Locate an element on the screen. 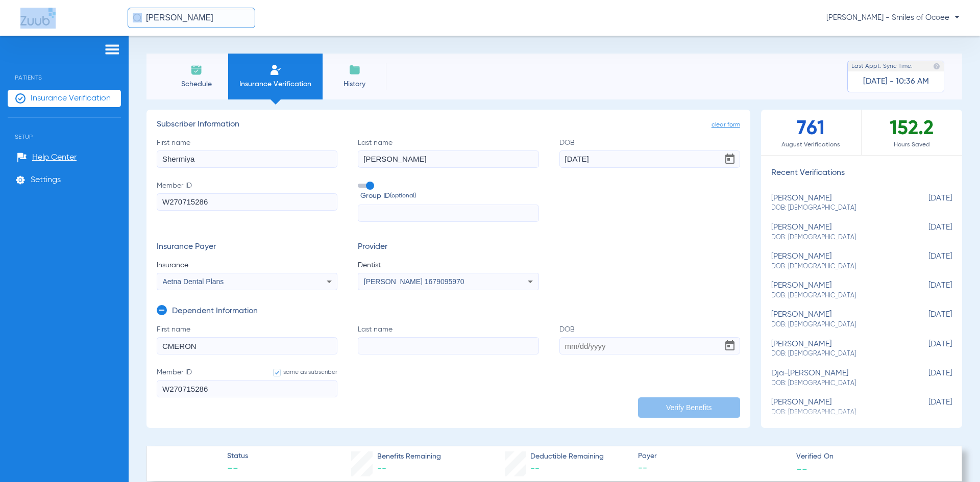  img: last sync help info is located at coordinates (937, 66).